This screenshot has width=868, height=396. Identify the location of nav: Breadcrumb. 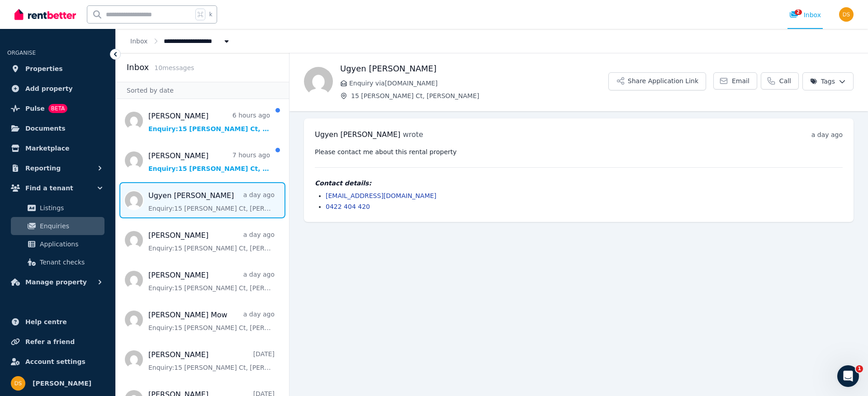
(180, 40).